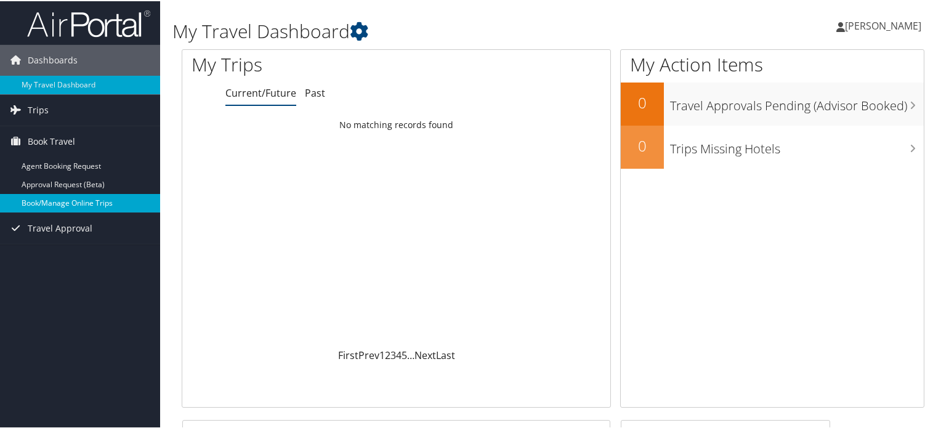 This screenshot has width=941, height=428. Describe the element at coordinates (387, 354) in the screenshot. I see `a: 2` at that location.